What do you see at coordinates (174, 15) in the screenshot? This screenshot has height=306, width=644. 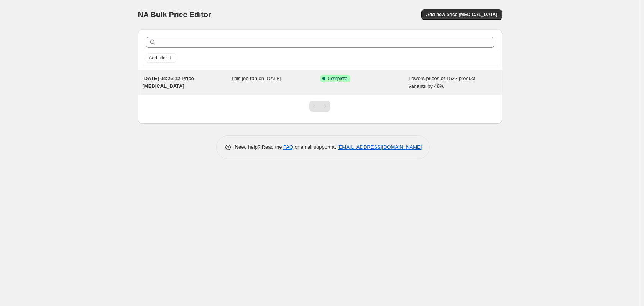 I see `span: NA Bulk Price Editor` at bounding box center [174, 15].